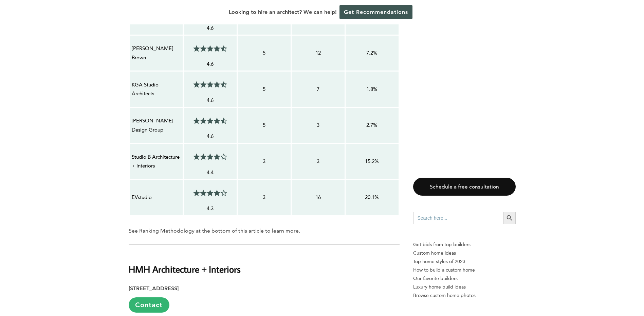 This screenshot has width=644, height=316. Describe the element at coordinates (458, 218) in the screenshot. I see `input: Search here...` at that location.